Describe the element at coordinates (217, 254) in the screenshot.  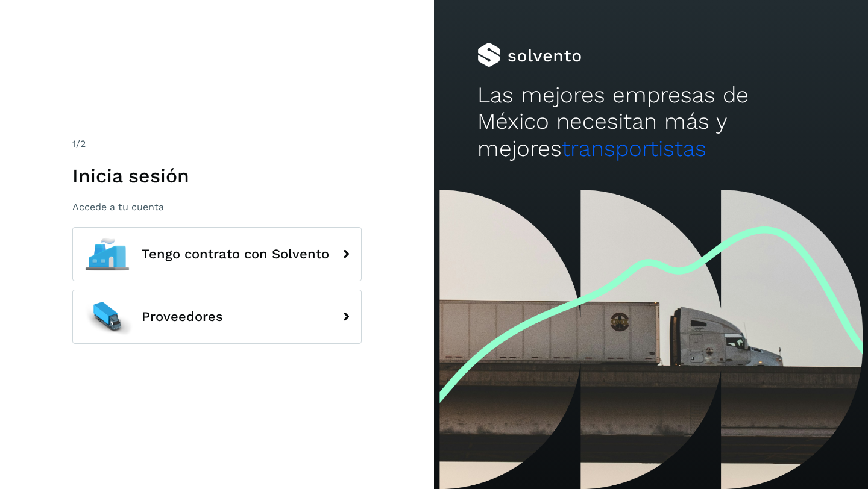
I see `button: Tengo contrato con Solvento` at that location.